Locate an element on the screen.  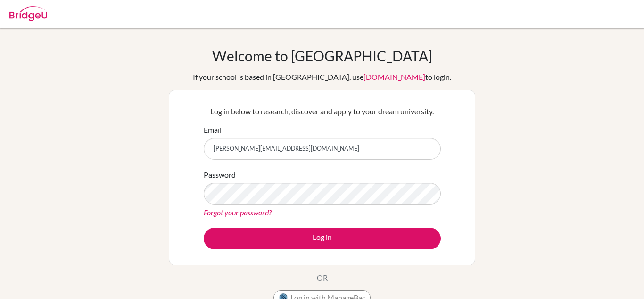
label: Password is located at coordinates (220, 175).